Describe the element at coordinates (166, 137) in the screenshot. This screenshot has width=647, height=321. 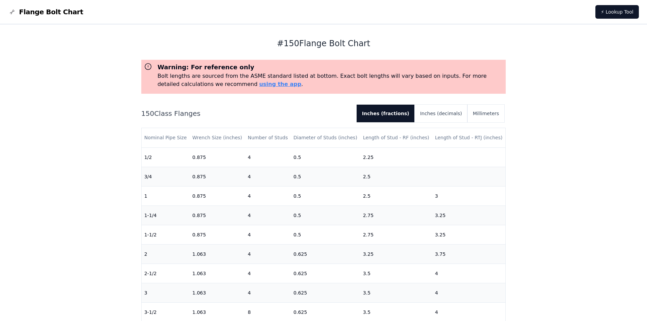
I see `th: Nominal Pipe Size` at that location.